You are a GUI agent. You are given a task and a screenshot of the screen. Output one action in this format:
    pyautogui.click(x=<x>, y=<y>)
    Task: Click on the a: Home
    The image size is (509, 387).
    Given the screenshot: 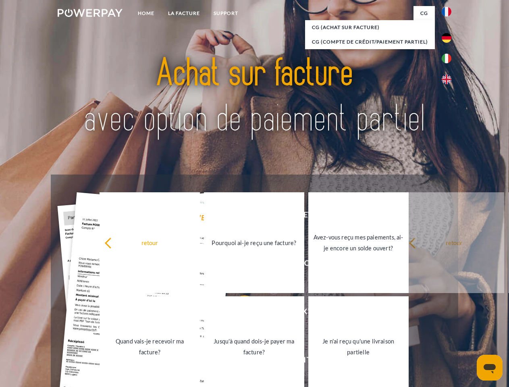 What is the action you would take?
    pyautogui.click(x=146, y=13)
    